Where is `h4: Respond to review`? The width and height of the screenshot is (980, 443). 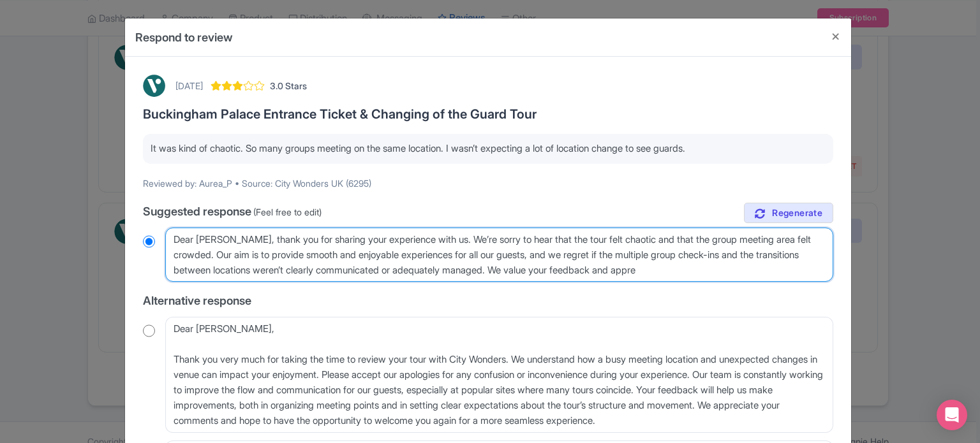 h4: Respond to review is located at coordinates (184, 37).